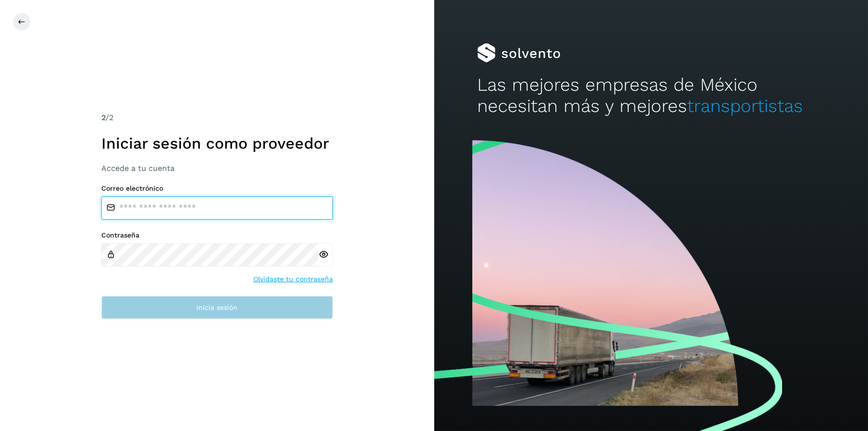  What do you see at coordinates (217, 143) in the screenshot?
I see `h1: Iniciar sesión como proveedor` at bounding box center [217, 143].